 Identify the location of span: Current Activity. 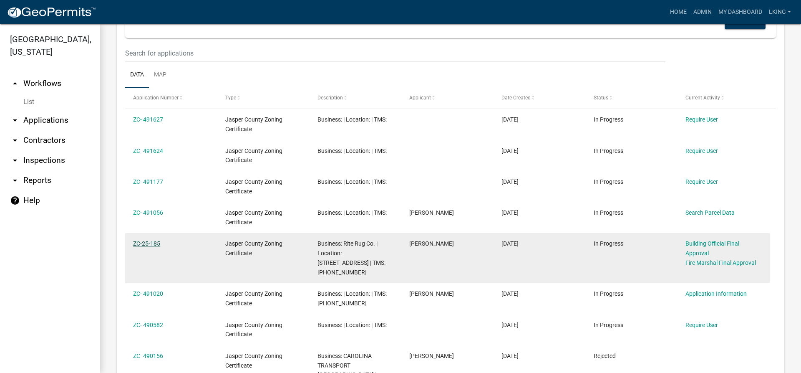
(703, 98).